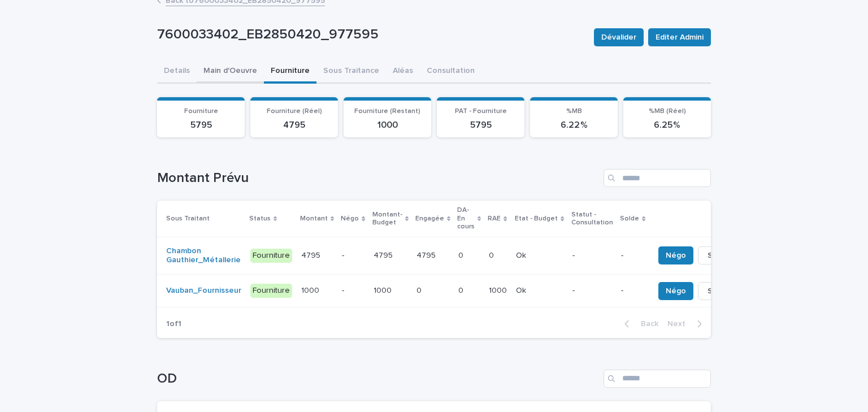 The height and width of the screenshot is (412, 868). I want to click on p: DA-En cours, so click(466, 218).